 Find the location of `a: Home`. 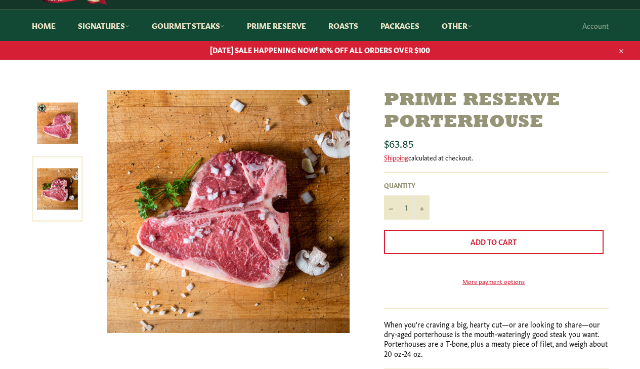

a: Home is located at coordinates (44, 25).